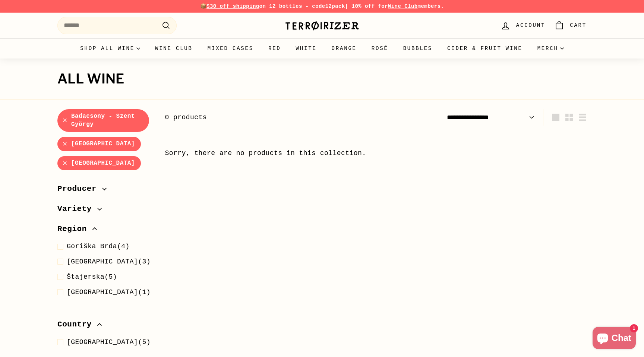  What do you see at coordinates (523, 26) in the screenshot?
I see `a: Account` at bounding box center [523, 26].